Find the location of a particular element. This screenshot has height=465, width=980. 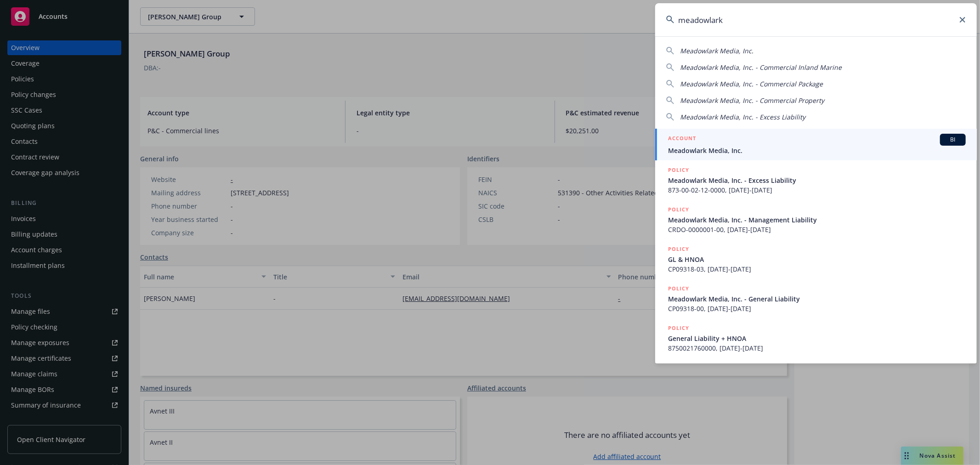

span: Meadowlark Media, Inc. - Commercial Property is located at coordinates (753, 100).